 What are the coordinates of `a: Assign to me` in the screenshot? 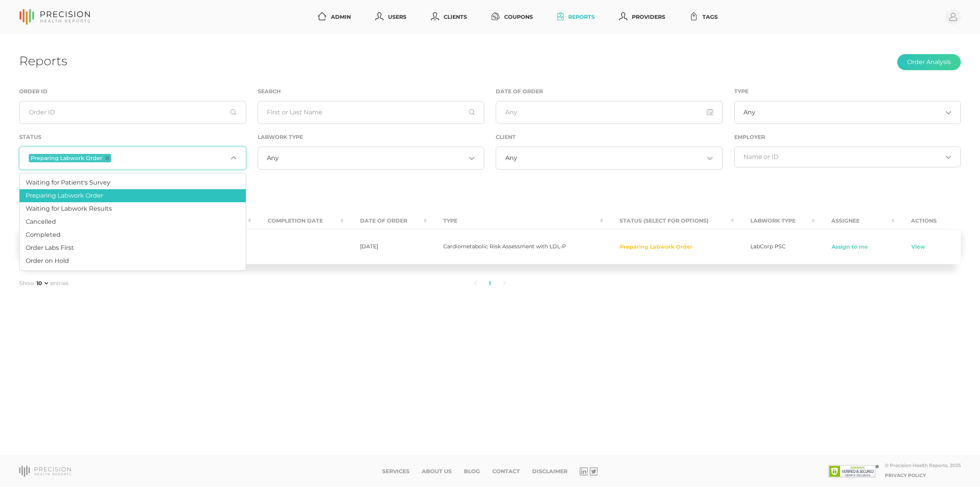 It's located at (849, 247).